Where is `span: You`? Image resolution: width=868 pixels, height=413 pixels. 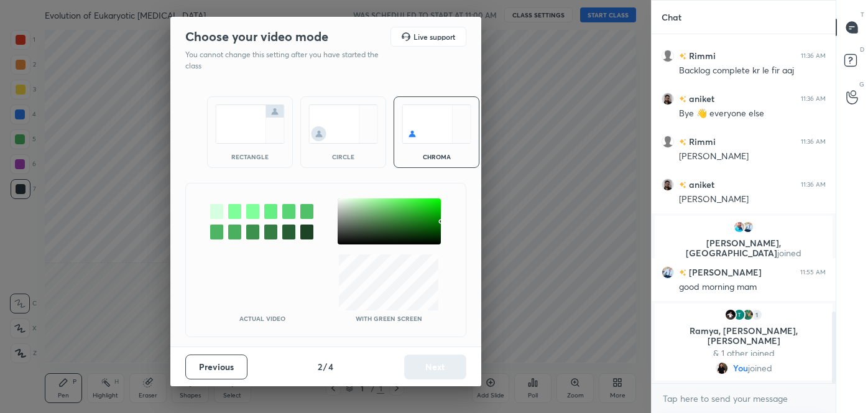
span: You is located at coordinates (740, 368).